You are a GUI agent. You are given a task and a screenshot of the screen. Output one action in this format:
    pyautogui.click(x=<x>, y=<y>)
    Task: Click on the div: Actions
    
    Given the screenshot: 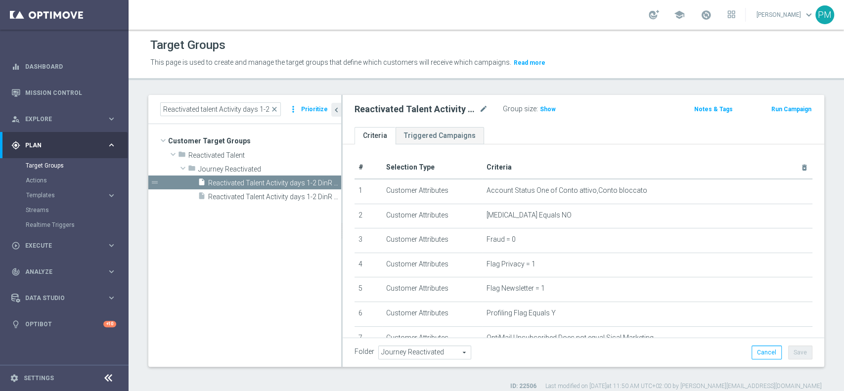 What is the action you would take?
    pyautogui.click(x=77, y=181)
    